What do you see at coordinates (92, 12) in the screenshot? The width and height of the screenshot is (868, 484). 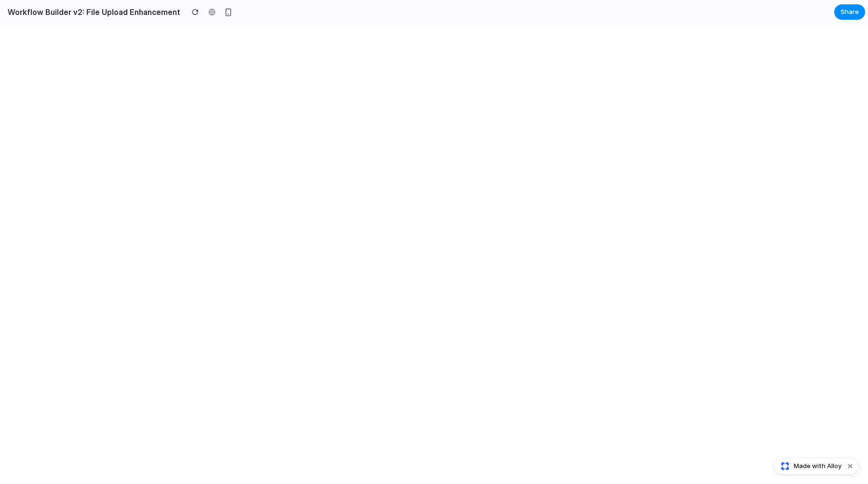 I see `h2: Workflow Builder v2: File Upload Enhancement` at bounding box center [92, 12].